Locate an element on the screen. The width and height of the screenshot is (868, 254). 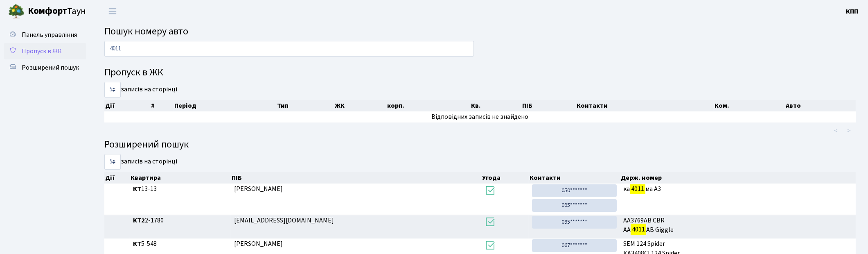
b: КТ2 is located at coordinates (138, 220).